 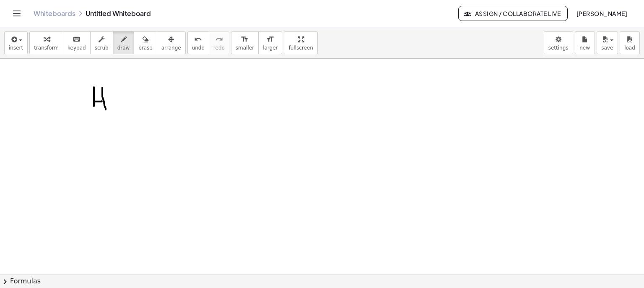 What do you see at coordinates (101, 43) in the screenshot?
I see `button: scrub` at bounding box center [101, 43].